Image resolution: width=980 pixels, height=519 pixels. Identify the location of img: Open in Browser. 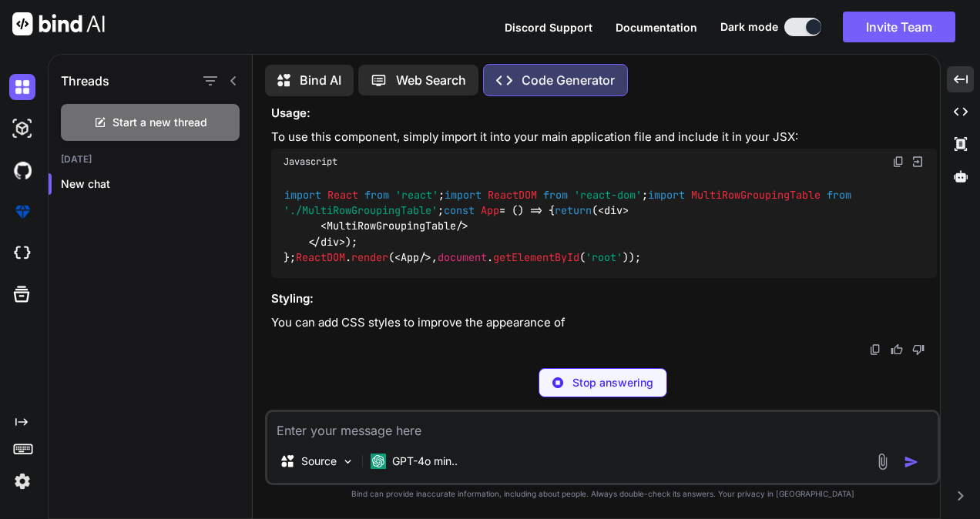
(918, 162).